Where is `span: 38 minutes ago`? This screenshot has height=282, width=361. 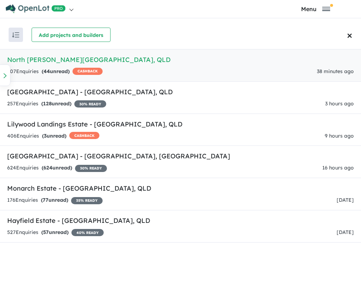
span: 38 minutes ago is located at coordinates (335, 71).